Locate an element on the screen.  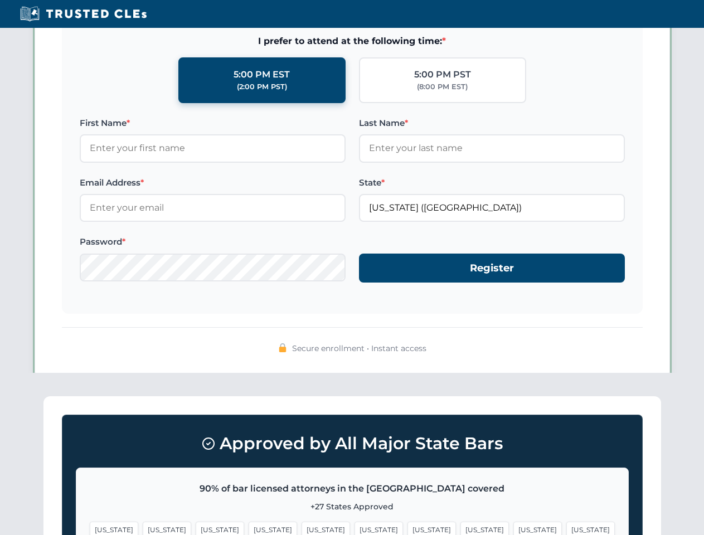
input: Enter your email is located at coordinates (212, 208).